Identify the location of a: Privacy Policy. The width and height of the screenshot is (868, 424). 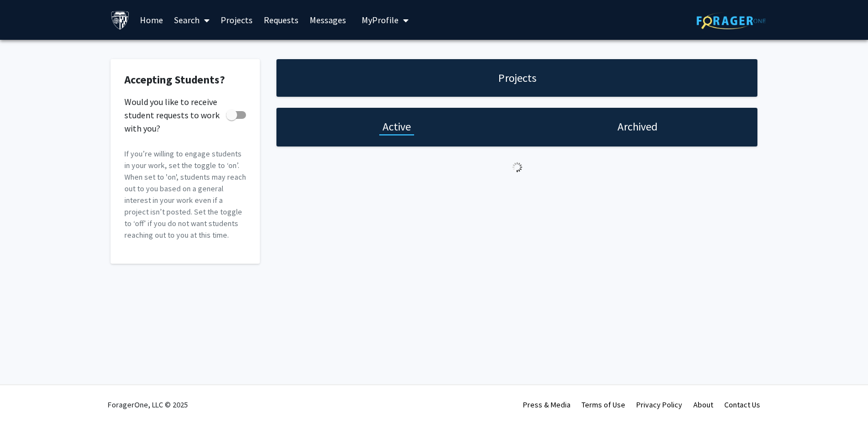
(658, 404).